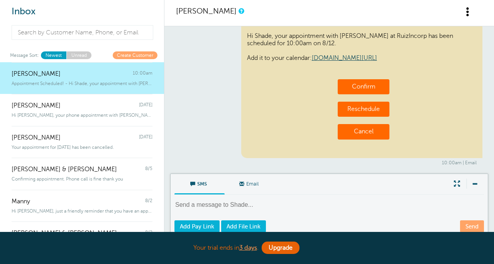 This screenshot has height=264, width=494. I want to click on span: 8/5, so click(149, 169).